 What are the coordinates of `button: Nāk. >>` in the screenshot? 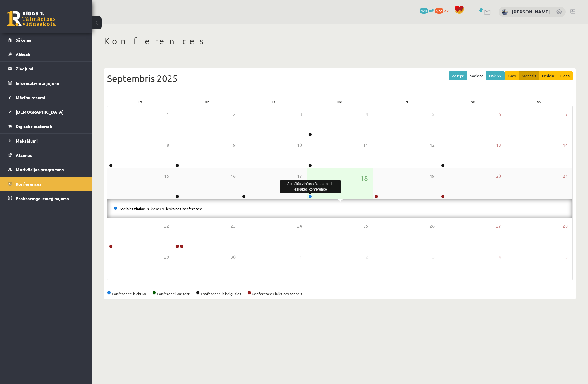 It's located at (495, 76).